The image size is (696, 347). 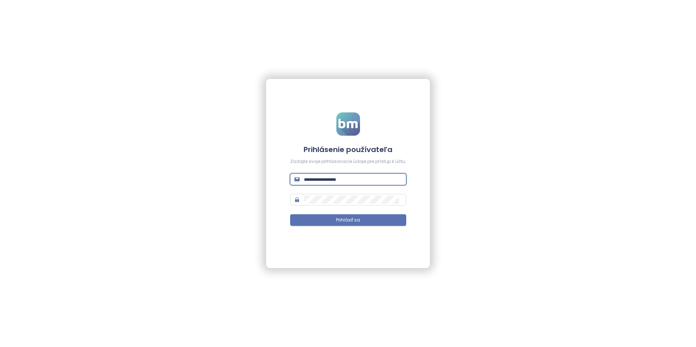 What do you see at coordinates (348, 124) in the screenshot?
I see `img: logo` at bounding box center [348, 124].